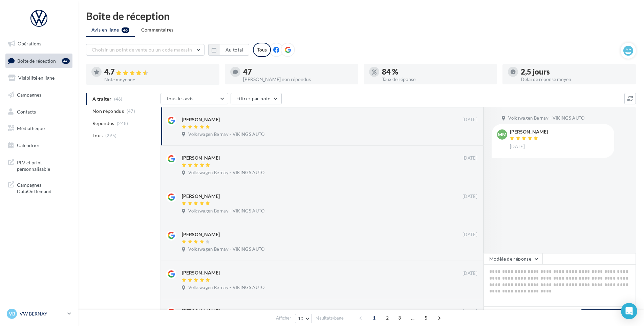  Describe the element at coordinates (502, 135) in the screenshot. I see `span: MM` at that location.